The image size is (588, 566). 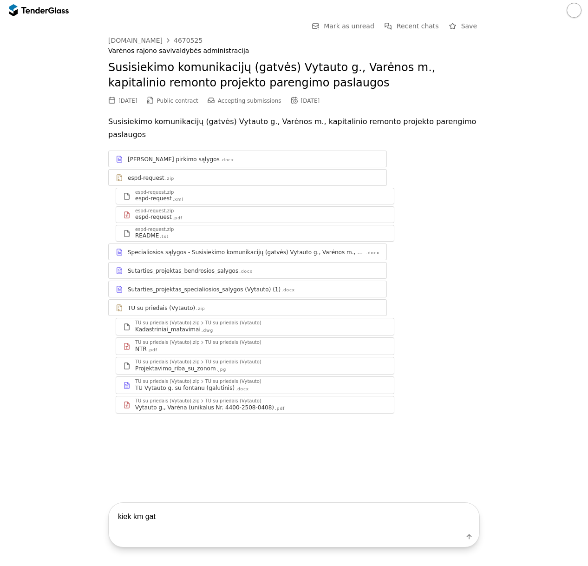 I want to click on a: TU su priedais (Vytauto).zipTU su priedais (Vytauto)Projektavimo_riba_su_zonom.jpg, so click(x=255, y=366).